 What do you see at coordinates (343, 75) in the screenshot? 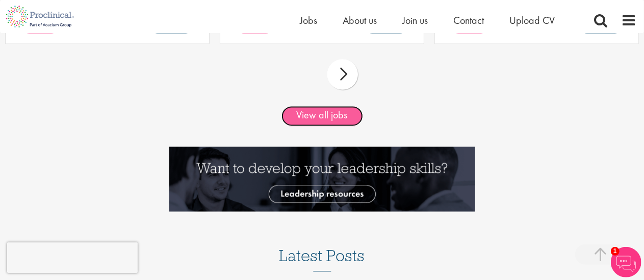
I see `div: next` at bounding box center [343, 75].